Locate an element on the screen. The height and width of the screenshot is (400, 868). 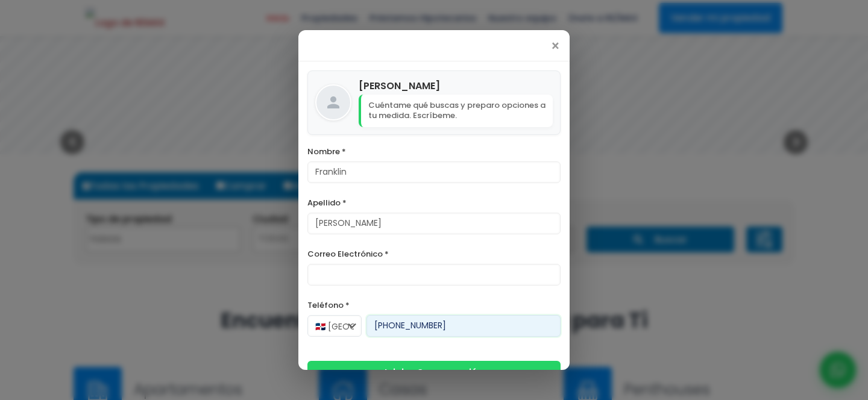
label: Apellido * is located at coordinates (434, 202).